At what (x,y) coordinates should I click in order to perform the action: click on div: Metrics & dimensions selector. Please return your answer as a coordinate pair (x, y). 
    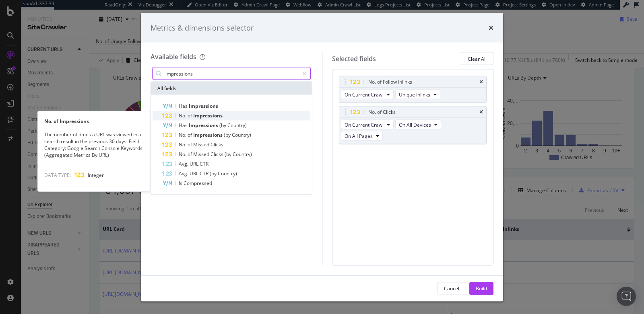
    Looking at the image, I should click on (202, 28).